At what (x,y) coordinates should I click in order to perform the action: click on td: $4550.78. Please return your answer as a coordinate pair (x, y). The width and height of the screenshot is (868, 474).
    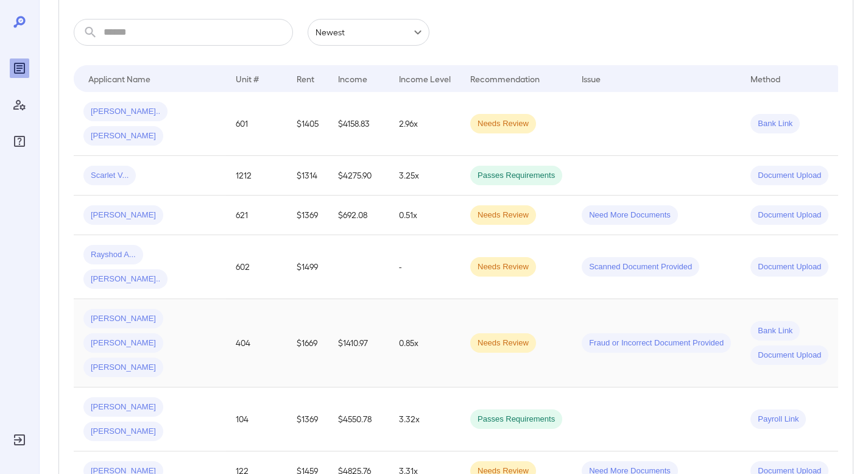
    Looking at the image, I should click on (358, 419).